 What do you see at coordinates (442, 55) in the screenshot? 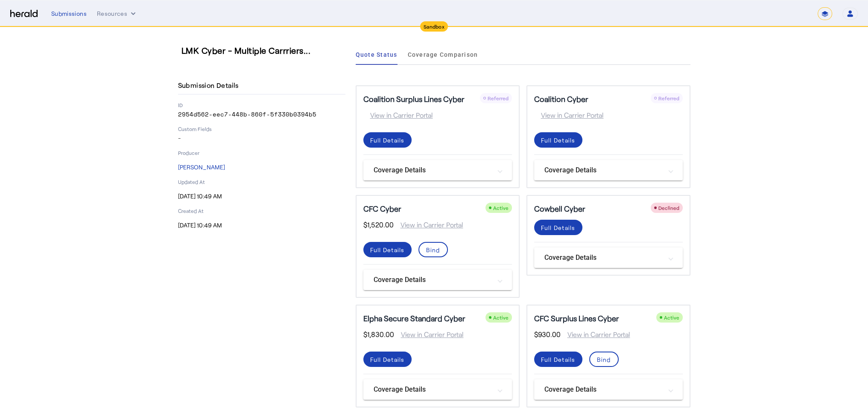
I see `a: Coverage Comparison` at bounding box center [442, 55].